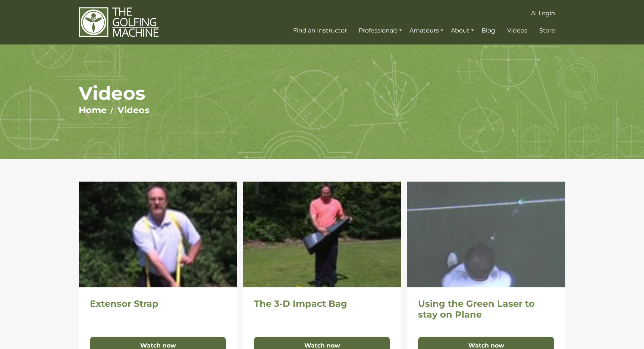 Image resolution: width=644 pixels, height=349 pixels. Describe the element at coordinates (320, 30) in the screenshot. I see `span: Find an Instructor` at that location.